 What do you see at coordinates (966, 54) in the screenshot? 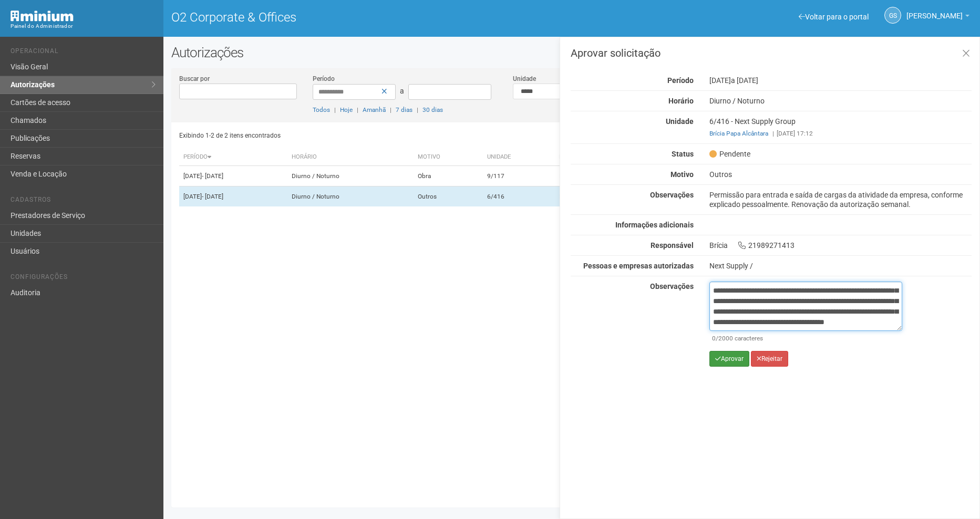
I see `a: Fechar` at bounding box center [966, 54].